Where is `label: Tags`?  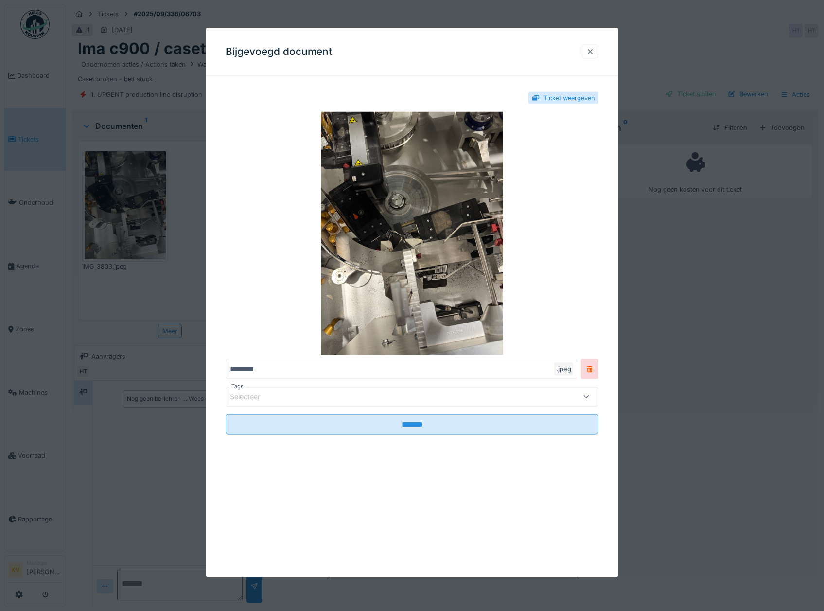 label: Tags is located at coordinates (237, 386).